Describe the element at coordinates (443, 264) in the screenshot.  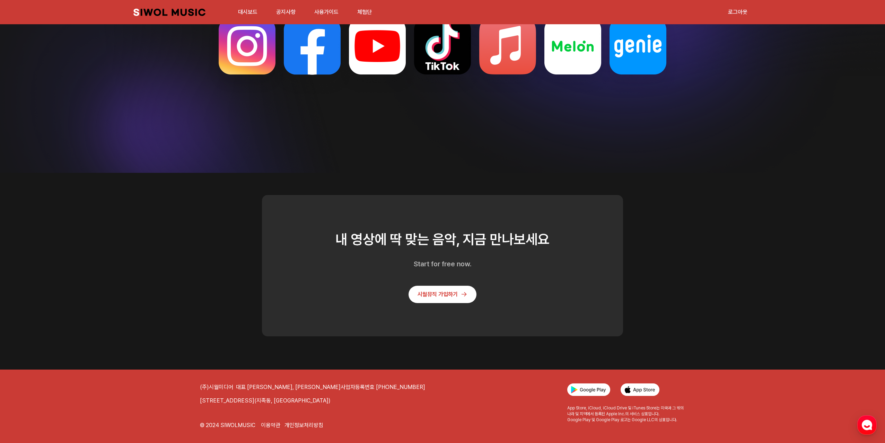
I see `p: Start for free now.` at that location.